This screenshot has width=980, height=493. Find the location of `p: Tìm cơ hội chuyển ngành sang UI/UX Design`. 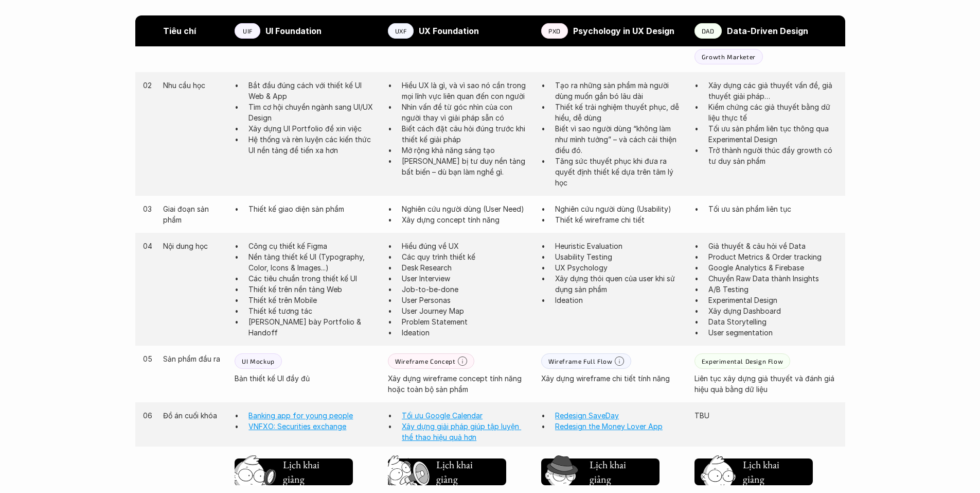

p: Tìm cơ hội chuyển ngành sang UI/UX Design is located at coordinates (313, 112).